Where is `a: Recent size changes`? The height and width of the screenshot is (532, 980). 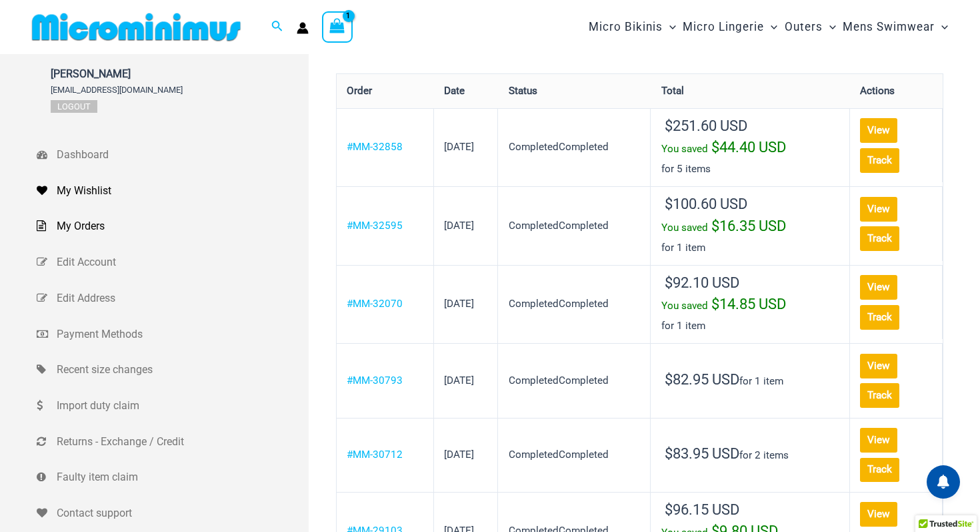
a: Recent size changes is located at coordinates (173, 369).